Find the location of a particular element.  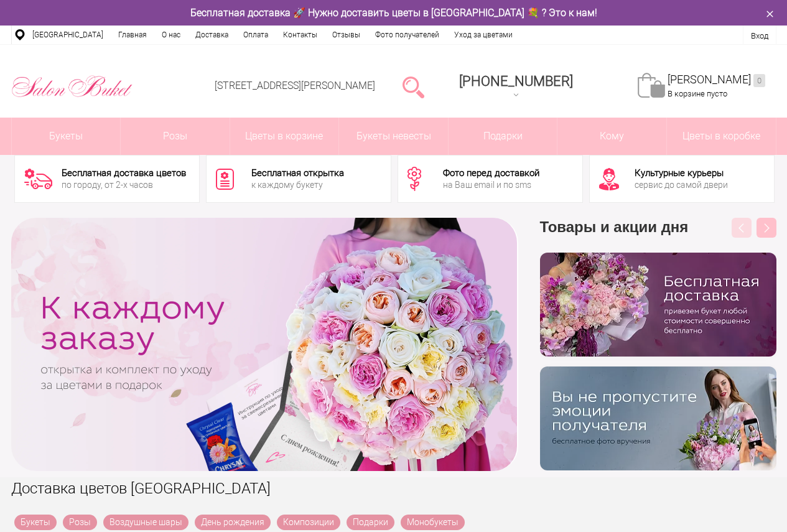

div: сервис до самой двери is located at coordinates (681, 185).